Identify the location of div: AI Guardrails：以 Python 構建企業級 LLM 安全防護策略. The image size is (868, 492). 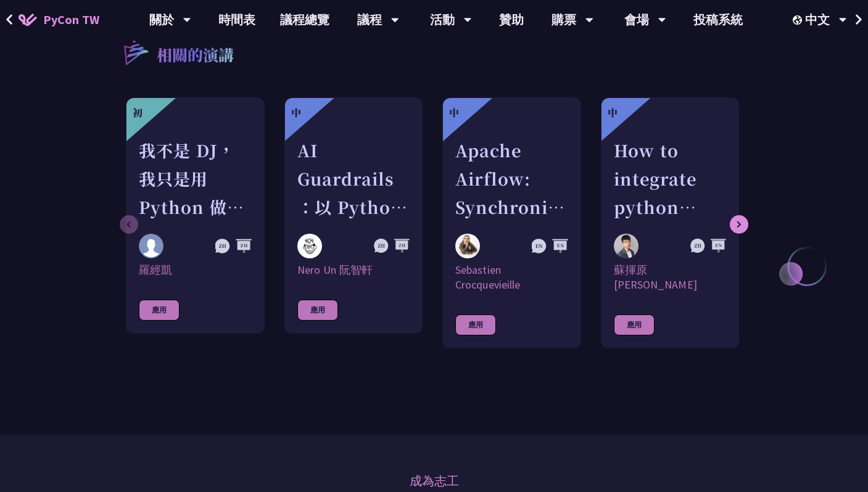
(353, 179).